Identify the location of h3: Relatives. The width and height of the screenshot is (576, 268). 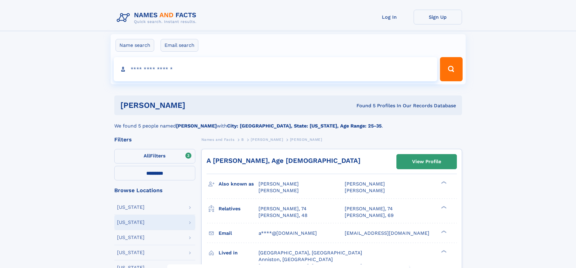
(239, 209).